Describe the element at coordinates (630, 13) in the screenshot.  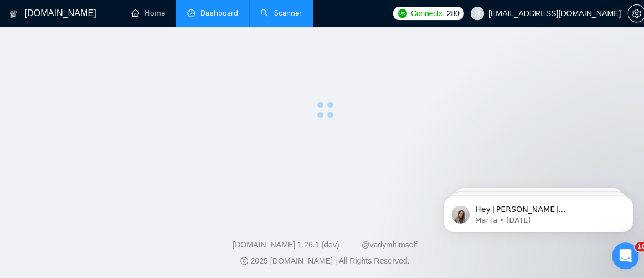
I see `a: setting` at that location.